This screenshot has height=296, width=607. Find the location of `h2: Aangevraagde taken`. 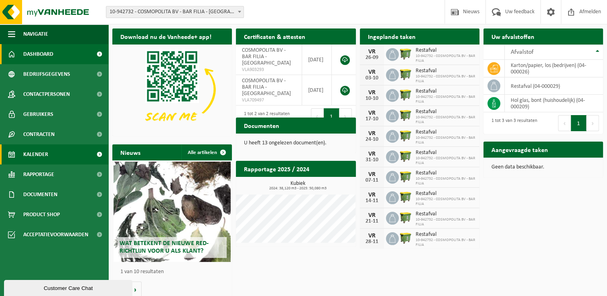

h2: Aangevraagde taken is located at coordinates (520, 149).